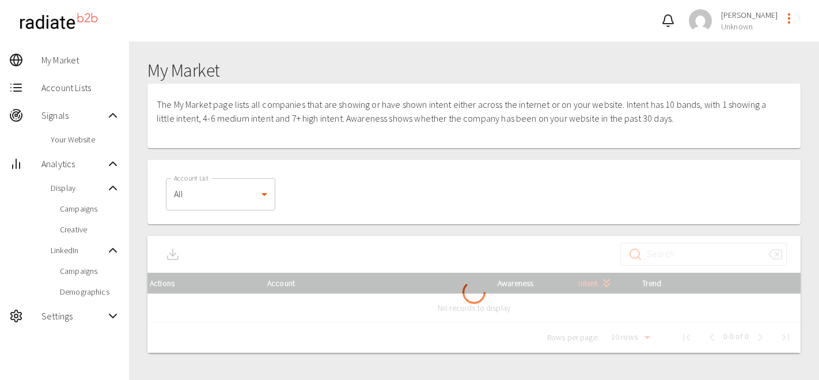 This screenshot has width=819, height=380. I want to click on button: profile-menu, so click(789, 18).